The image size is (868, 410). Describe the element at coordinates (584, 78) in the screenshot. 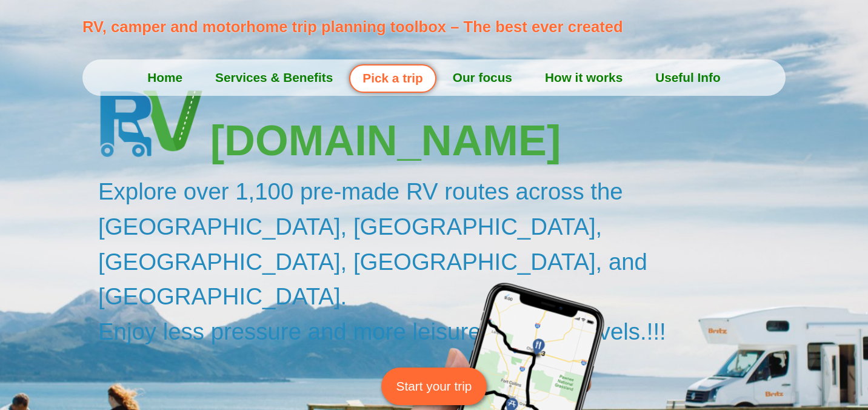

I see `a: How it works` at that location.